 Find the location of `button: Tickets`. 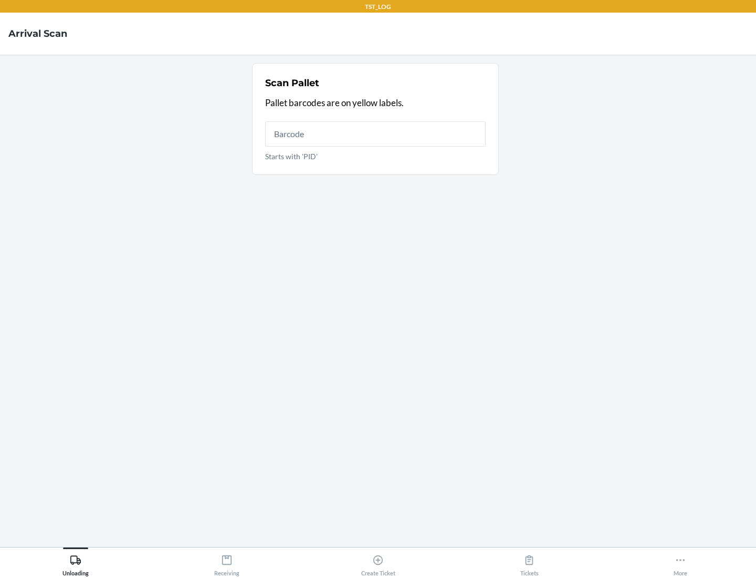

button: Tickets is located at coordinates (529, 561).